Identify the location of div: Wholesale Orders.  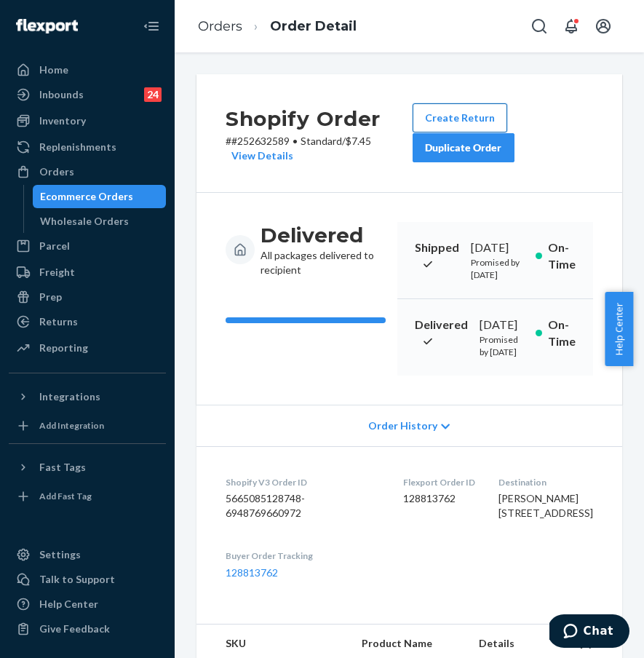
(84, 222).